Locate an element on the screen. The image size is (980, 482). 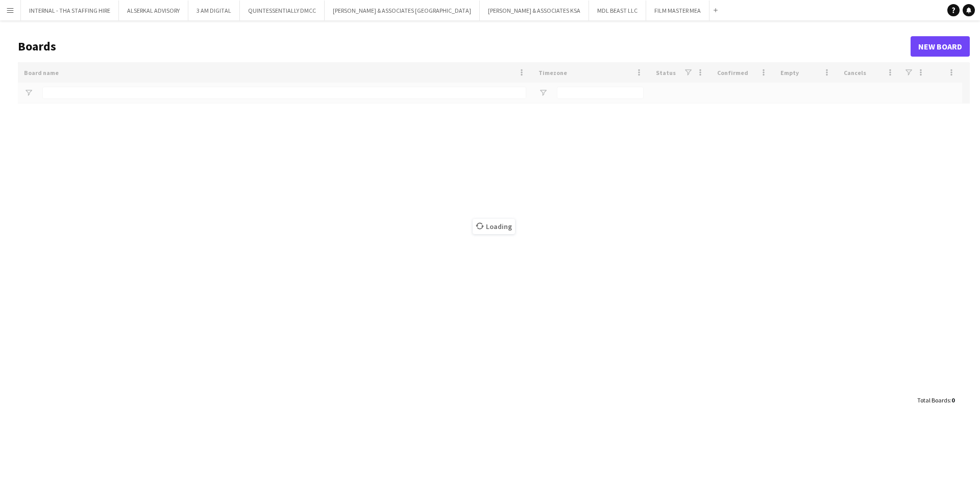
button: 3 AM DIGITAL is located at coordinates (214, 11).